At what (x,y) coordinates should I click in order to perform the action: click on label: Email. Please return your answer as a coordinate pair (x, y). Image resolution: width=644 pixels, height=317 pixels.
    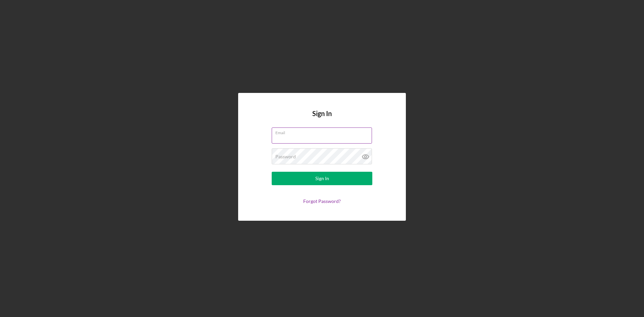
    Looking at the image, I should click on (324, 131).